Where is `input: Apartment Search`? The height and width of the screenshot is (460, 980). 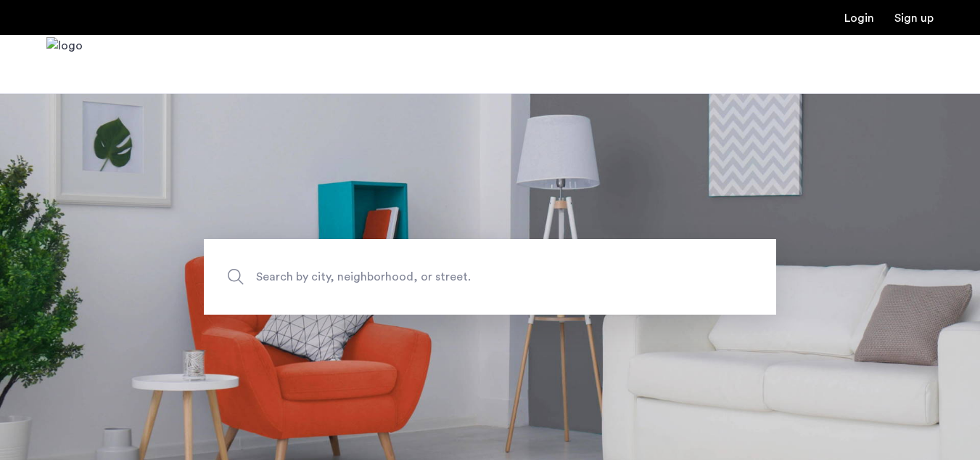
input: Apartment Search is located at coordinates (490, 277).